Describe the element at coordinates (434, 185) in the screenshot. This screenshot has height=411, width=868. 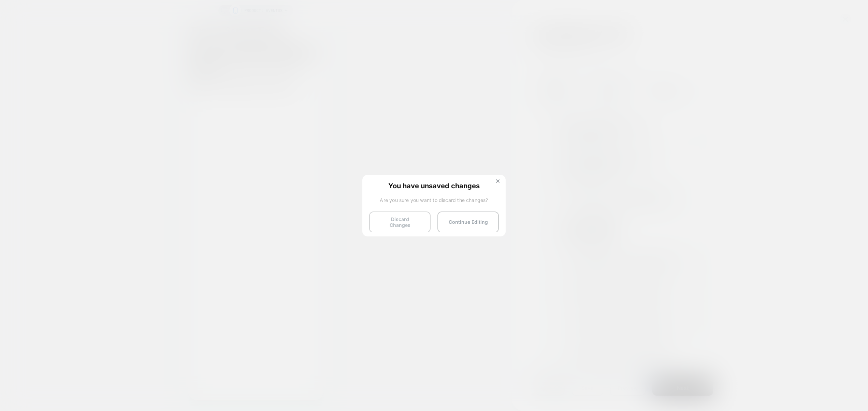
I see `span: You have unsaved changes` at that location.